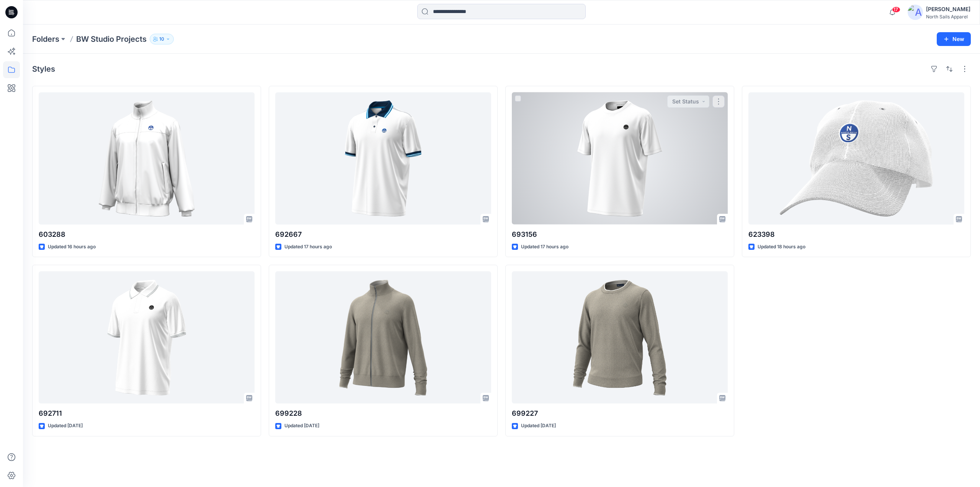 The width and height of the screenshot is (980, 487). Describe the element at coordinates (383, 413) in the screenshot. I see `p: 699228` at that location.